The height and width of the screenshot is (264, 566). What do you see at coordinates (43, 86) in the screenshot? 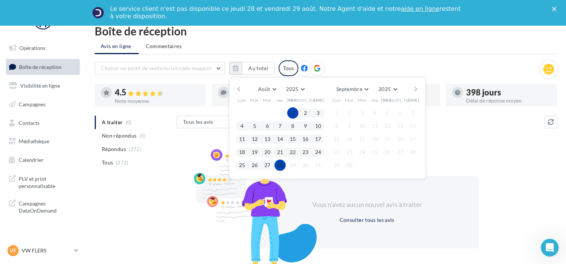
I see `a: Visibilité en ligne` at bounding box center [43, 86].